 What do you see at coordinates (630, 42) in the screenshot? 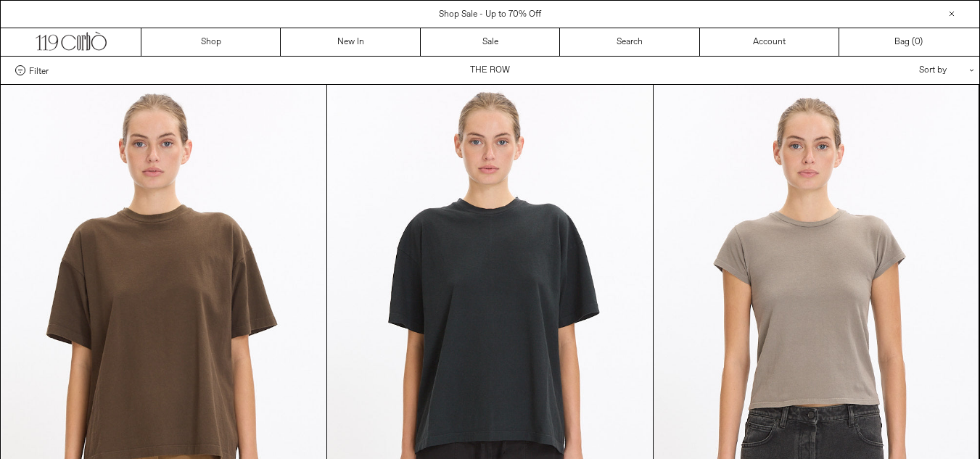
I see `a: Search` at bounding box center [630, 42].